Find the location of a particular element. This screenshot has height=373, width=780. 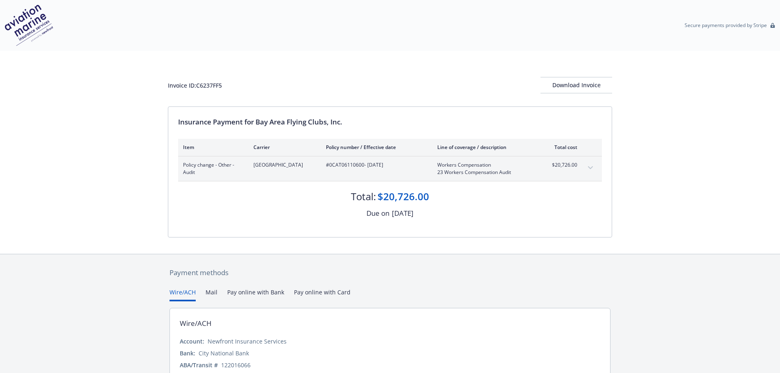

div: City National Bank is located at coordinates (223, 353).